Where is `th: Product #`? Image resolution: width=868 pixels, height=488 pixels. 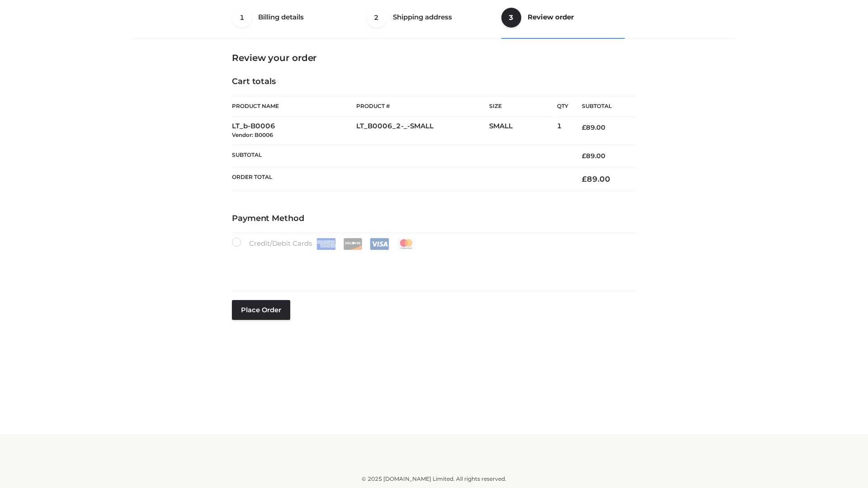 th: Product # is located at coordinates (423, 106).